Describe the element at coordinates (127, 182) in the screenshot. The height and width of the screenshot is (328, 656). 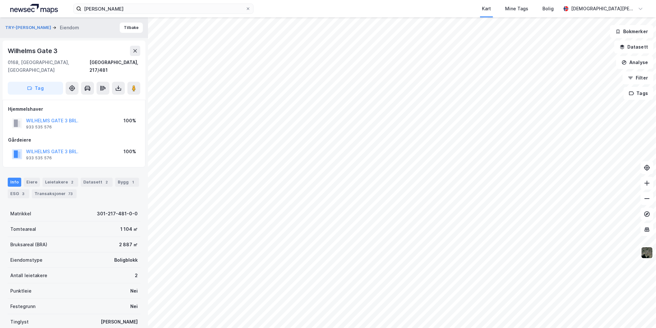
I see `div: Bygg` at that location.